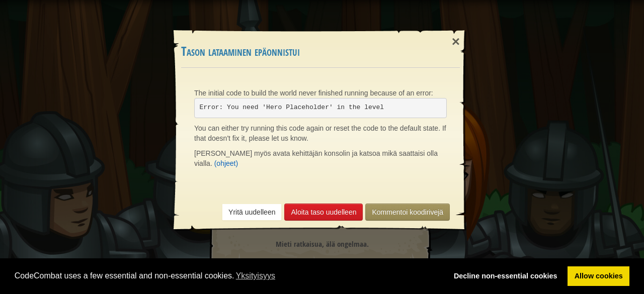 This screenshot has height=294, width=644. What do you see at coordinates (321, 108) in the screenshot?
I see `pre: Error: You need 'Hero Placeholder' in the level` at bounding box center [321, 108].